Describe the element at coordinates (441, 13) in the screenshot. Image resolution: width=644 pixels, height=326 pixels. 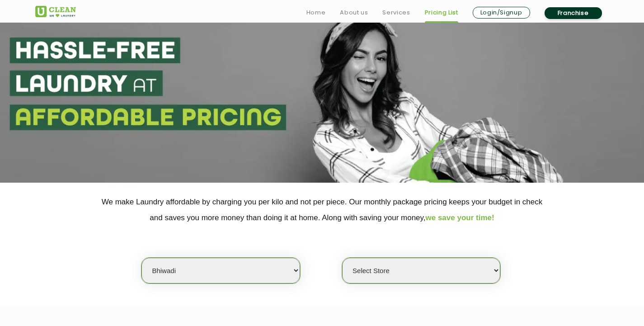
I see `a: Pricing List` at that location.